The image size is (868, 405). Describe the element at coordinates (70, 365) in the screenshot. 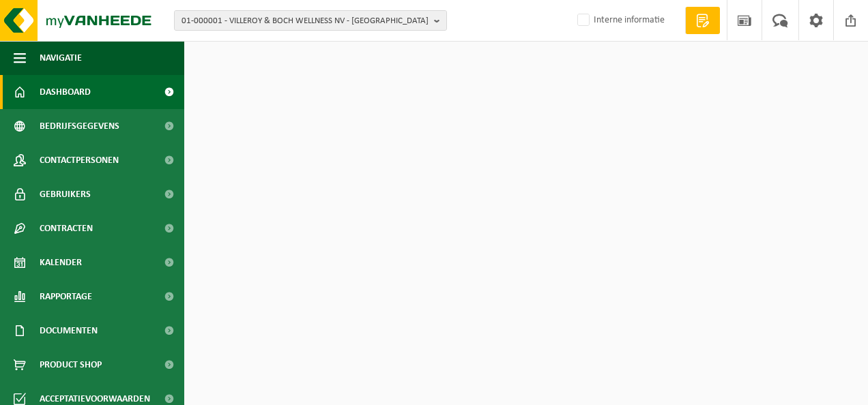

I see `span: Product Shop` at that location.